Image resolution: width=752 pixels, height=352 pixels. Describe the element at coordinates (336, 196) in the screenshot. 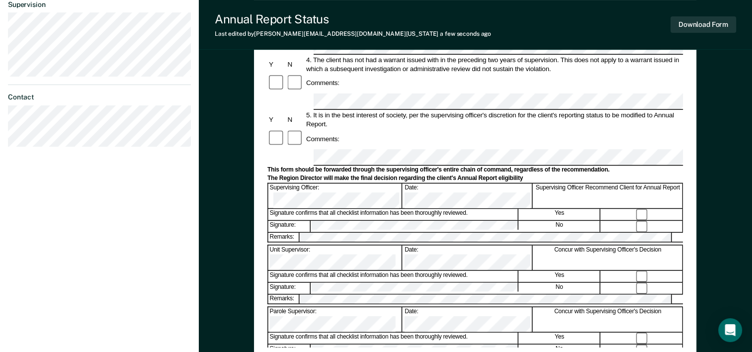

I see `div: Supervising Officer:` at that location.